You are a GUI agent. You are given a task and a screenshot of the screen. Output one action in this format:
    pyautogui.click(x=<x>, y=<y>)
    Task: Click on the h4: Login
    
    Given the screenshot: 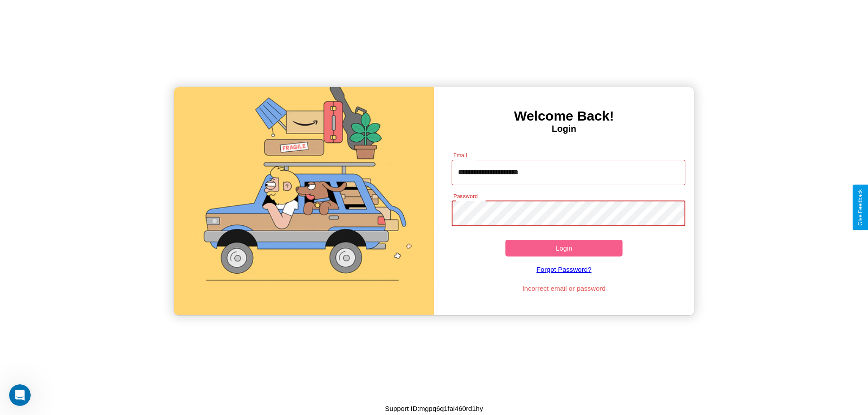 What is the action you would take?
    pyautogui.click(x=563, y=128)
    